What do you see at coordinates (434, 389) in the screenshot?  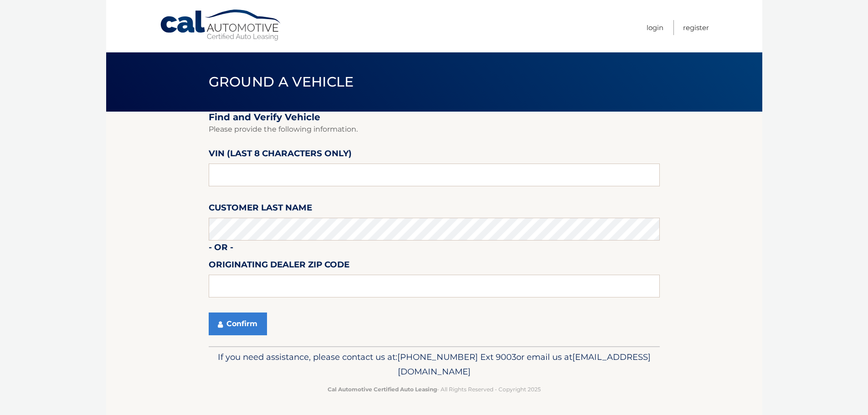 I see `p: - All Rights Reserved - Copyright 2025` at bounding box center [434, 389].